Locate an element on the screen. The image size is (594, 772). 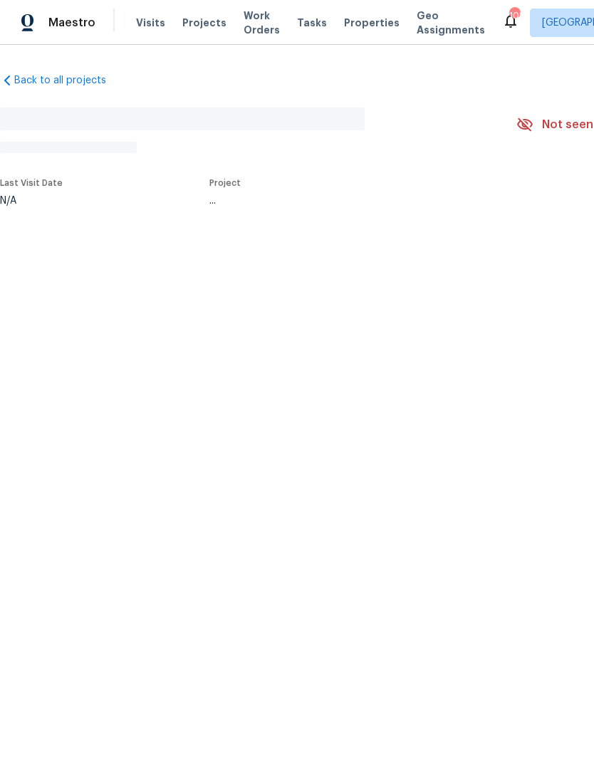
span: Maestro is located at coordinates (72, 23).